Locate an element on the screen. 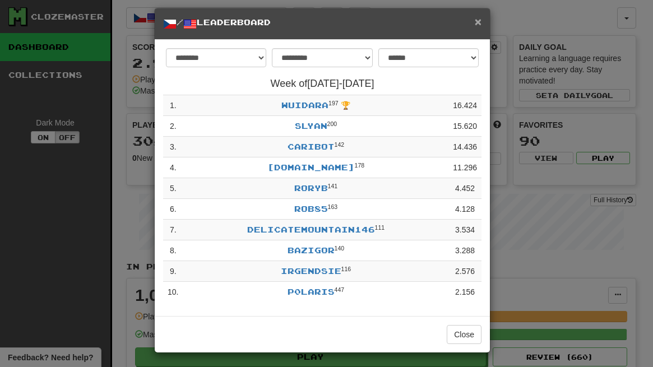  sup: 200 is located at coordinates (333, 124).